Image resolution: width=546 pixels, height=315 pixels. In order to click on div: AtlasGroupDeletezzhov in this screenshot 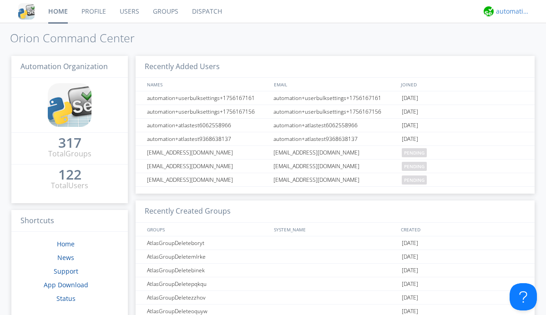, I will do `click(207, 297)`.